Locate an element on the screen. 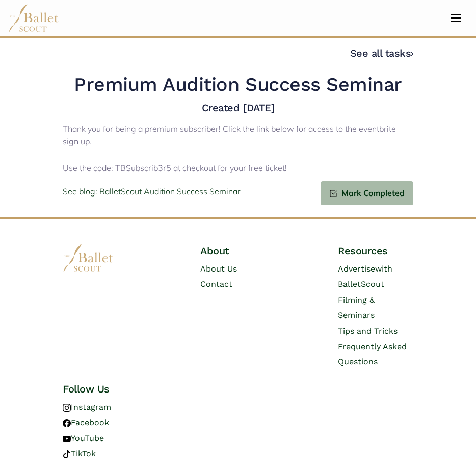 The height and width of the screenshot is (465, 476). a: YouTube is located at coordinates (83, 438).